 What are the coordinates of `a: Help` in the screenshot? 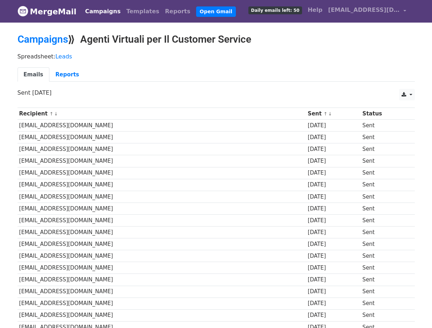 It's located at (315, 10).